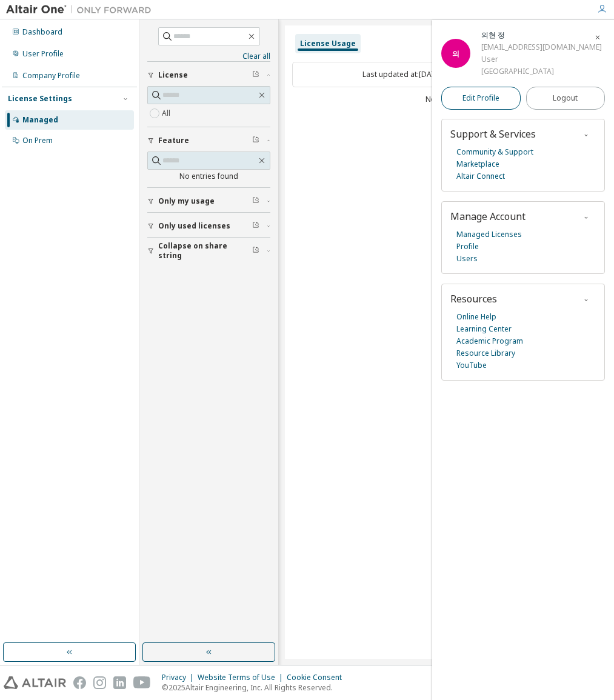 The height and width of the screenshot is (700, 614). What do you see at coordinates (472, 366) in the screenshot?
I see `a: YouTube` at bounding box center [472, 366].